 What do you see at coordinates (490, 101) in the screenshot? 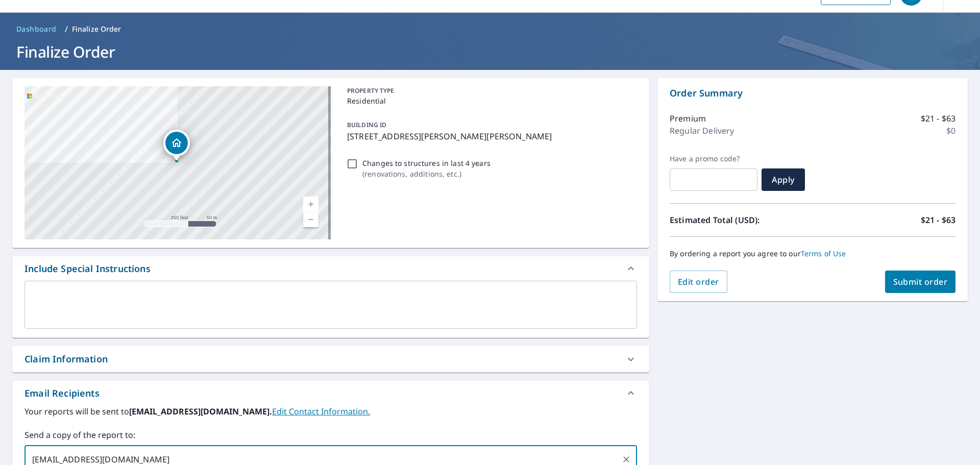
I see `p: Residential` at bounding box center [490, 101].